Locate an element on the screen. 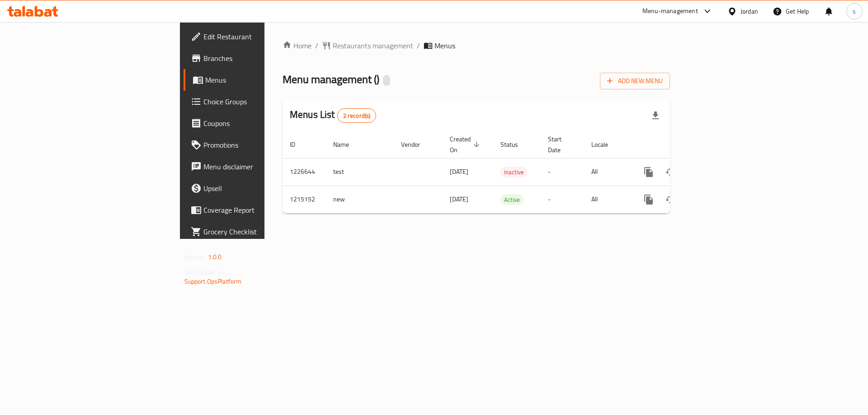 Image resolution: width=868 pixels, height=415 pixels. span: 2 record(s) is located at coordinates (357, 116).